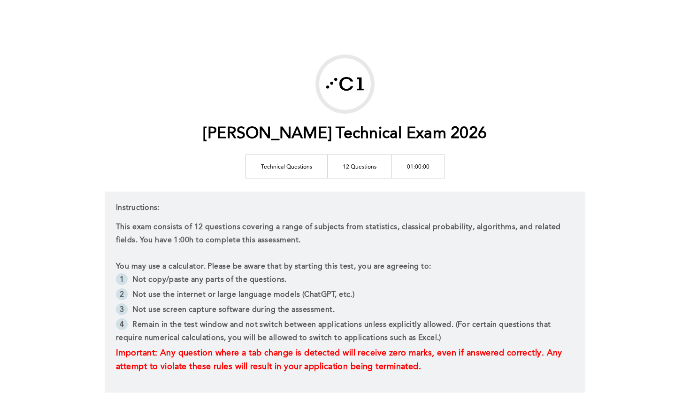 This screenshot has width=690, height=394. What do you see at coordinates (359, 166) in the screenshot?
I see `td: 12 Questions` at bounding box center [359, 166].